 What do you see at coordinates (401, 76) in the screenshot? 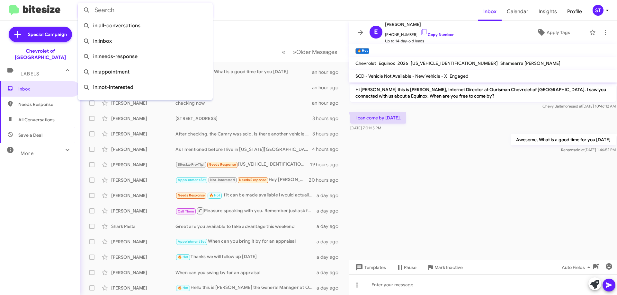
I see `span: SCD - Vehicle Not Available - New Vehicle - X` at bounding box center [401, 76].